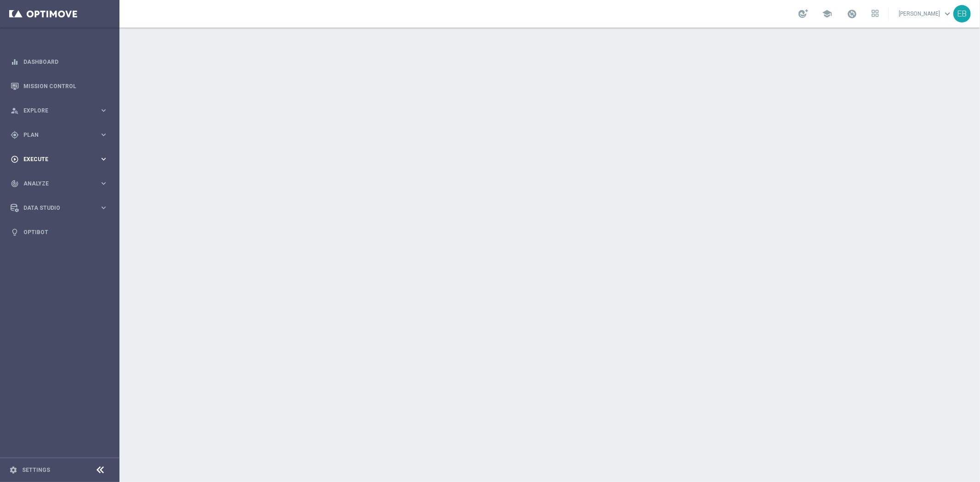 This screenshot has width=980, height=482. Describe the element at coordinates (60, 110) in the screenshot. I see `div: person_search Explore keyboard_arrow_right` at that location.